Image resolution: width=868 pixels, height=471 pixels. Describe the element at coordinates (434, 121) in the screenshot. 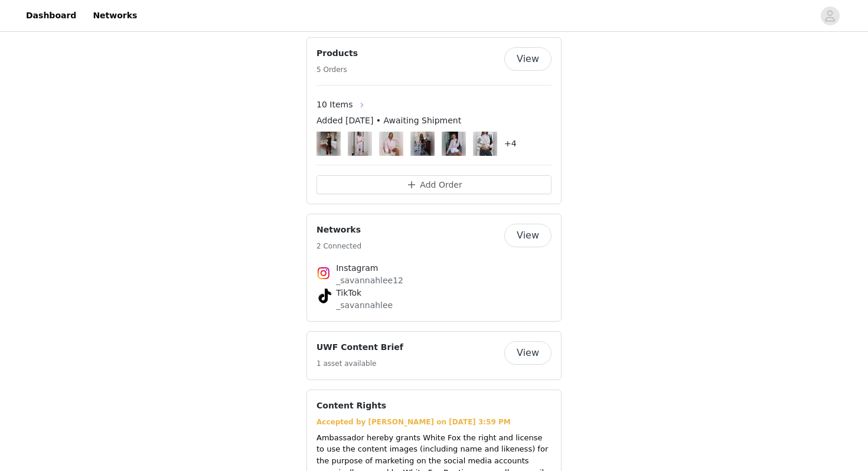

I see `div: Products` at that location.